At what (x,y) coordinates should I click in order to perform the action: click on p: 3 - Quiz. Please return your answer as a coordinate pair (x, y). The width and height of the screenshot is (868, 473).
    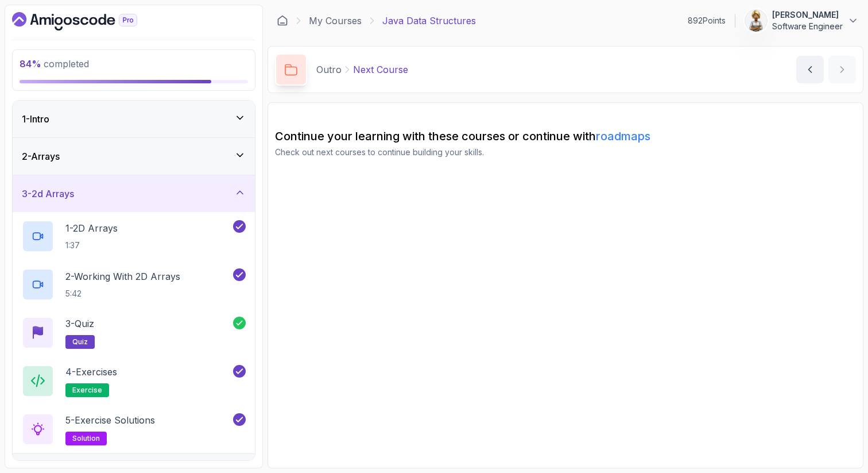
    Looking at the image, I should click on (80, 324).